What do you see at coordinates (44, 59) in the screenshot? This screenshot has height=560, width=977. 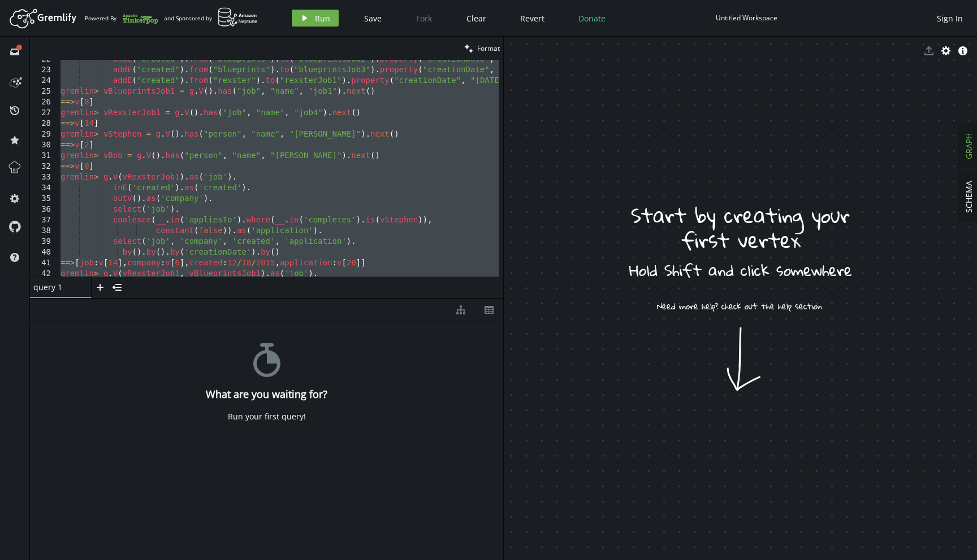 I see `div: 22` at bounding box center [44, 59].